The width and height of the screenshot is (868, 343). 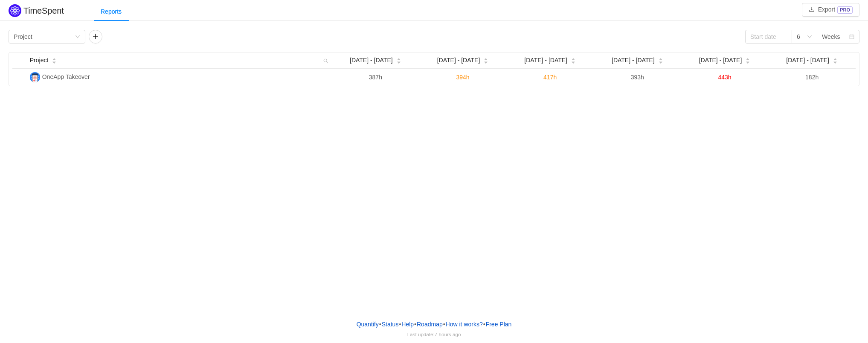 I want to click on i: icon: calendar, so click(x=852, y=37).